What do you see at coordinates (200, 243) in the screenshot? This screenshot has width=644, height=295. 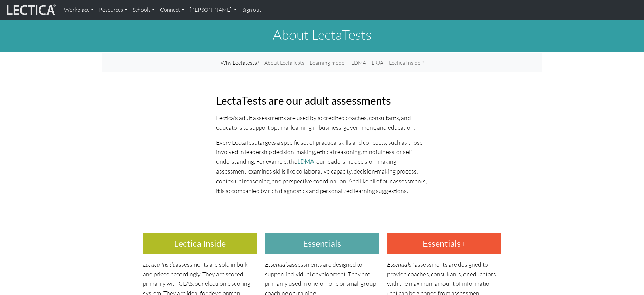 I see `h3: Lectica Inside` at bounding box center [200, 243].